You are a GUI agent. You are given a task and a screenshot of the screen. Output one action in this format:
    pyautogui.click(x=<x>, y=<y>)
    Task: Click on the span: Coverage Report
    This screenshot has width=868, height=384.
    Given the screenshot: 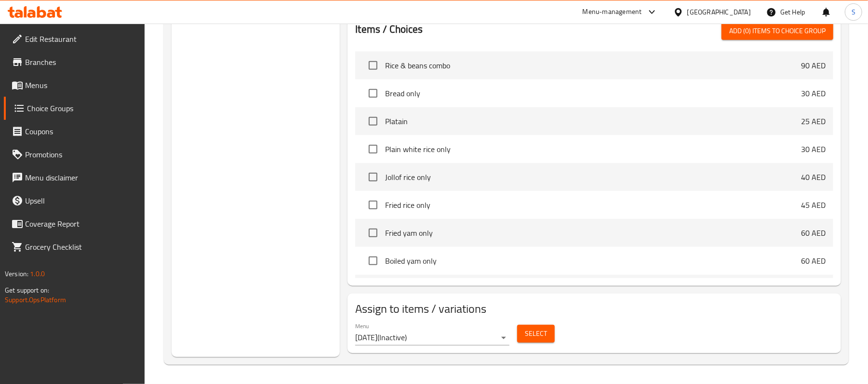 What is the action you would take?
    pyautogui.click(x=81, y=224)
    